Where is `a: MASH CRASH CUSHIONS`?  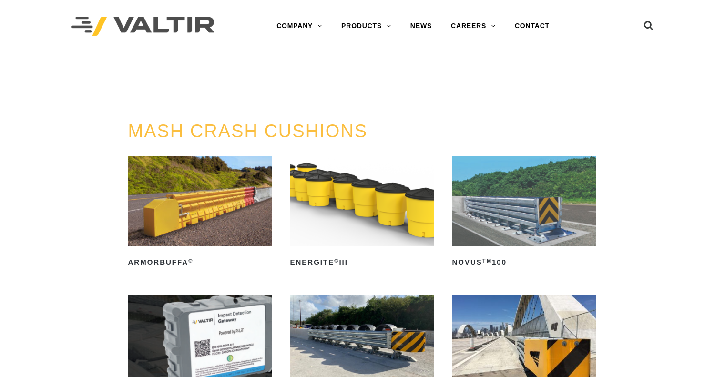 a: MASH CRASH CUSHIONS is located at coordinates (248, 131).